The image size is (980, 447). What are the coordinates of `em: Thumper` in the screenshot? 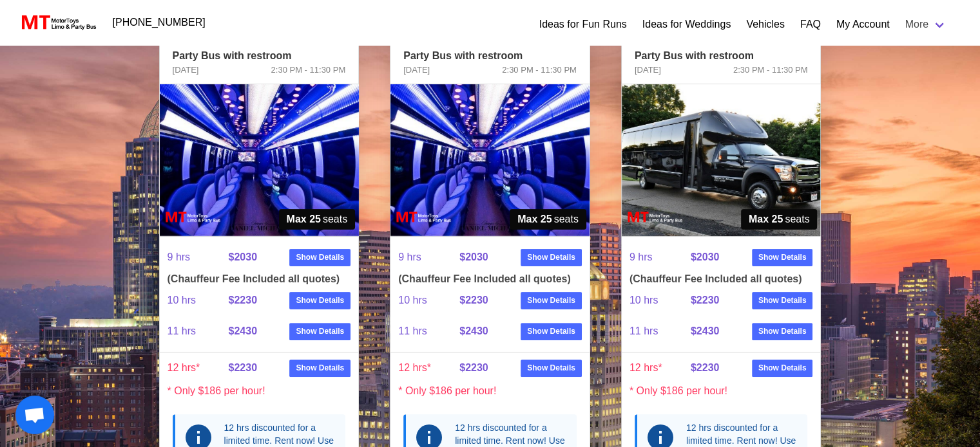 It's located at (466, 40).